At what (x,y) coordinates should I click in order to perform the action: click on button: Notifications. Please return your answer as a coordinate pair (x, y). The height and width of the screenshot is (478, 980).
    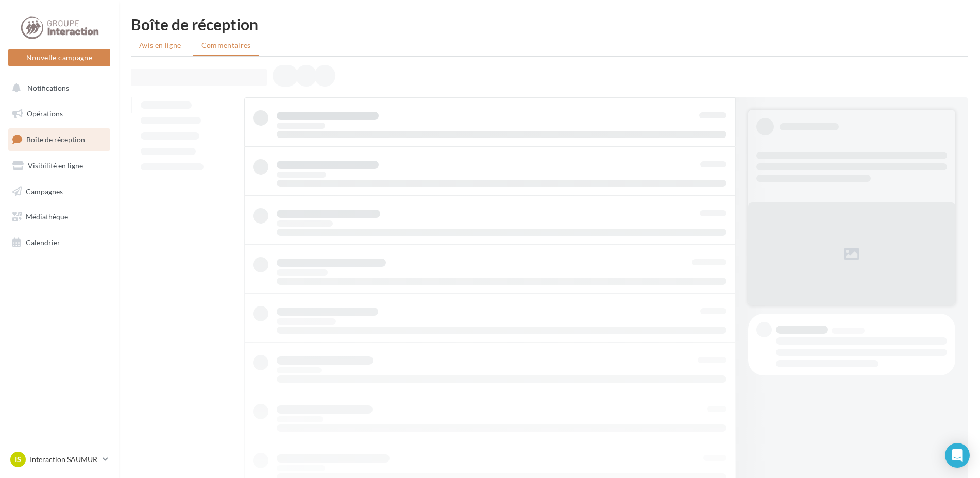
    Looking at the image, I should click on (57, 88).